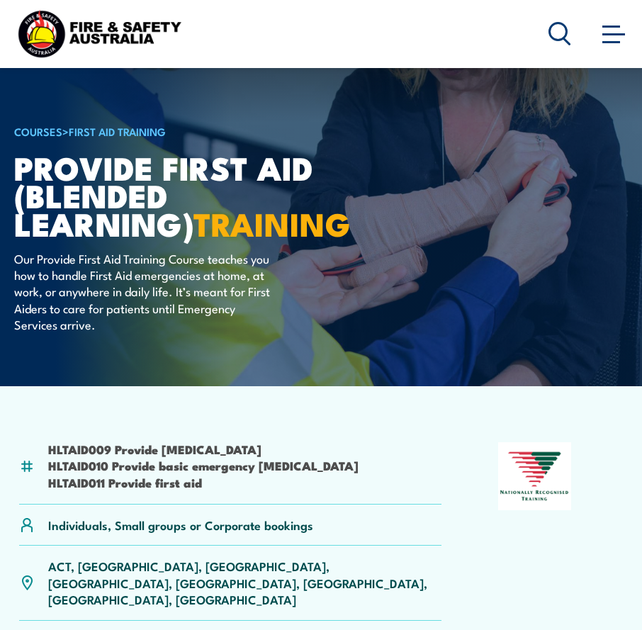  What do you see at coordinates (534, 476) in the screenshot?
I see `img: Nationally Recognised Training logo.` at bounding box center [534, 476].